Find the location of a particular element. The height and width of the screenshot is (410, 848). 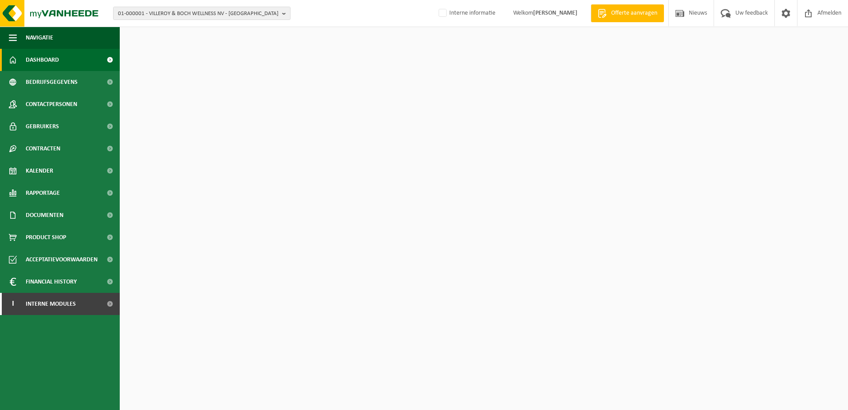

span: Offerte aanvragen is located at coordinates (634, 13).